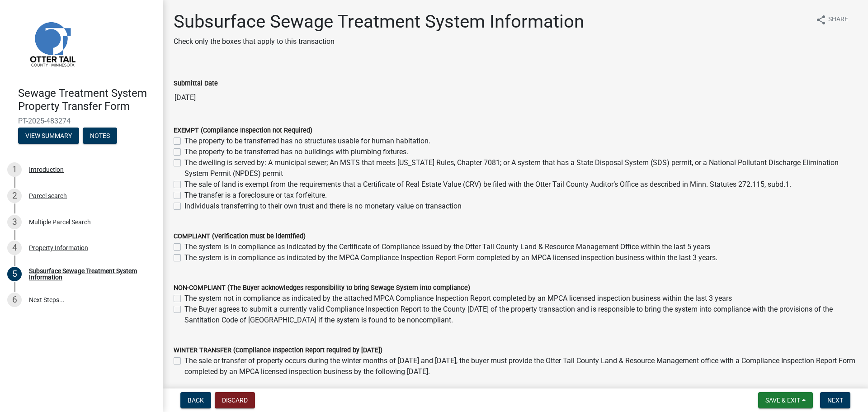 The width and height of the screenshot is (868, 412). What do you see at coordinates (15, 274) in the screenshot?
I see `div: 5` at bounding box center [15, 274].